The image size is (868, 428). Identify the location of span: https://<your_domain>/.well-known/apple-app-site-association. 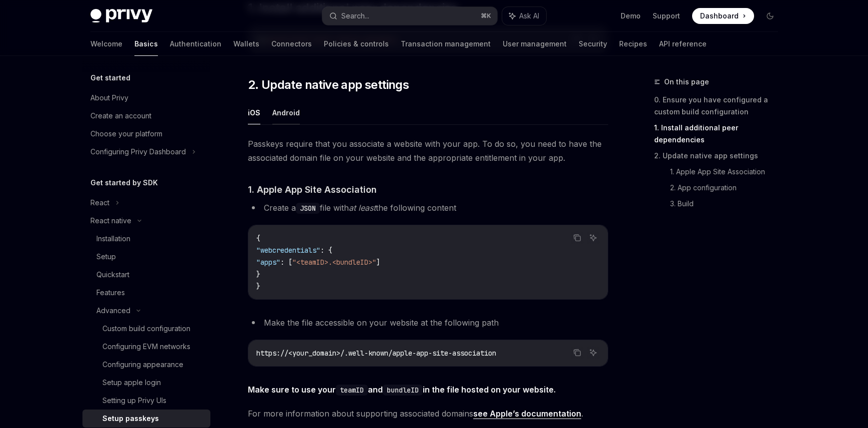
(377, 353).